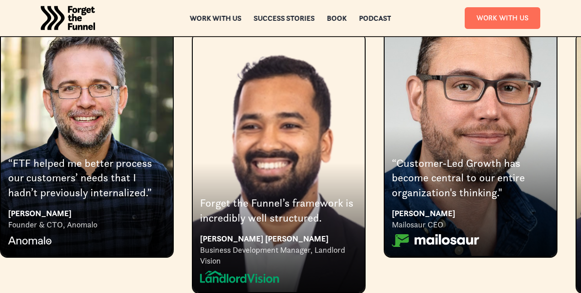 The image size is (581, 293). Describe the element at coordinates (337, 18) in the screenshot. I see `div: Book` at that location.